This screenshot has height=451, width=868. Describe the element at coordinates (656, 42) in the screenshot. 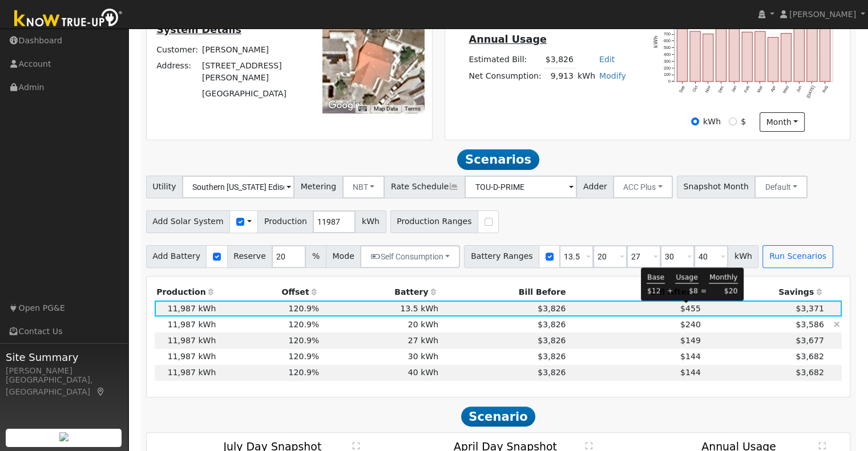

I see `text: kWh` at that location.